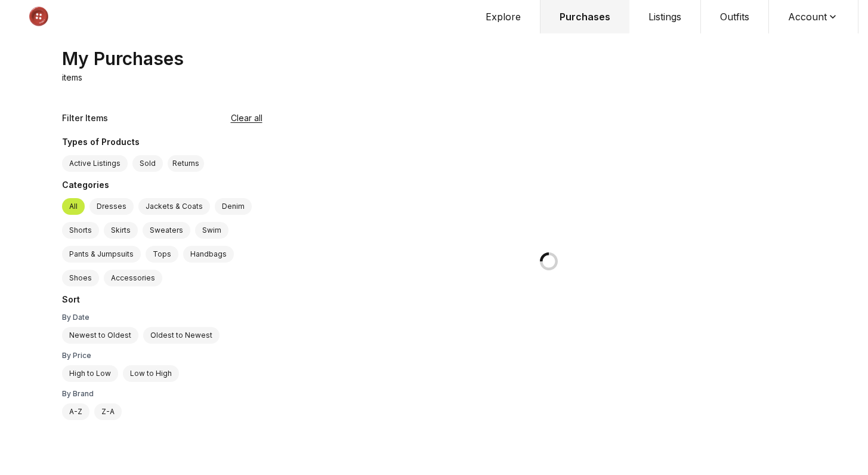  I want to click on label: Skirts, so click(120, 230).